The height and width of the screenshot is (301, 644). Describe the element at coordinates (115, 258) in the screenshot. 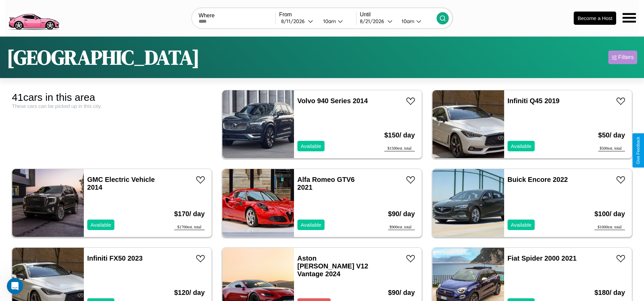

I see `a: Infiniti FX50 2023` at that location.